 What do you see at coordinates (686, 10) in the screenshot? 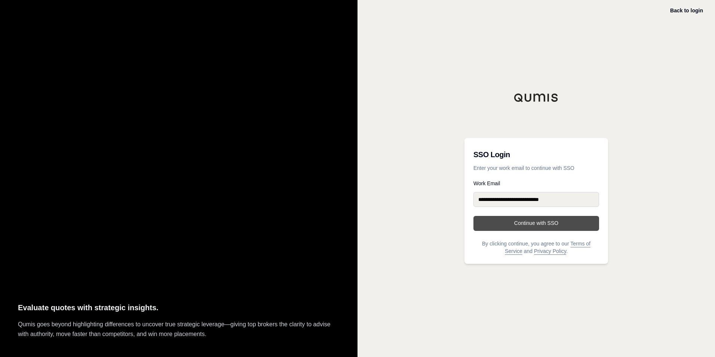
I see `a: Back to login` at bounding box center [686, 10].